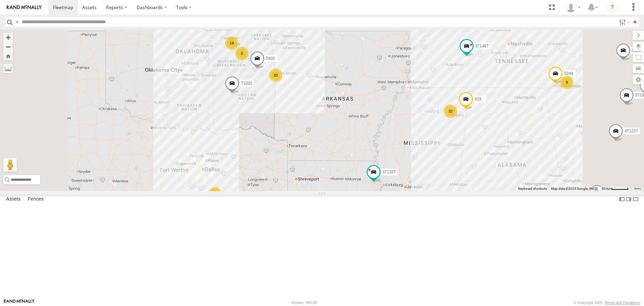 Image resolution: width=644 pixels, height=306 pixels. I want to click on label: Measure, so click(8, 69).